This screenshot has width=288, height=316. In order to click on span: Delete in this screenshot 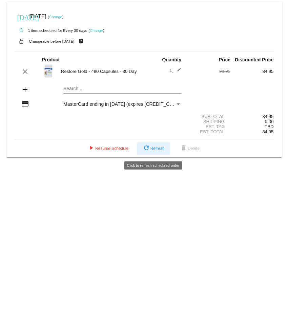, I will do `click(189, 148)`.